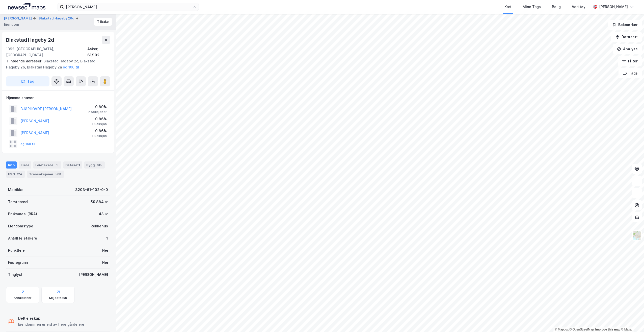 The image size is (644, 332). I want to click on img: logo.a4113a55bc3d86da70a041830d287a7e.svg, so click(27, 7).